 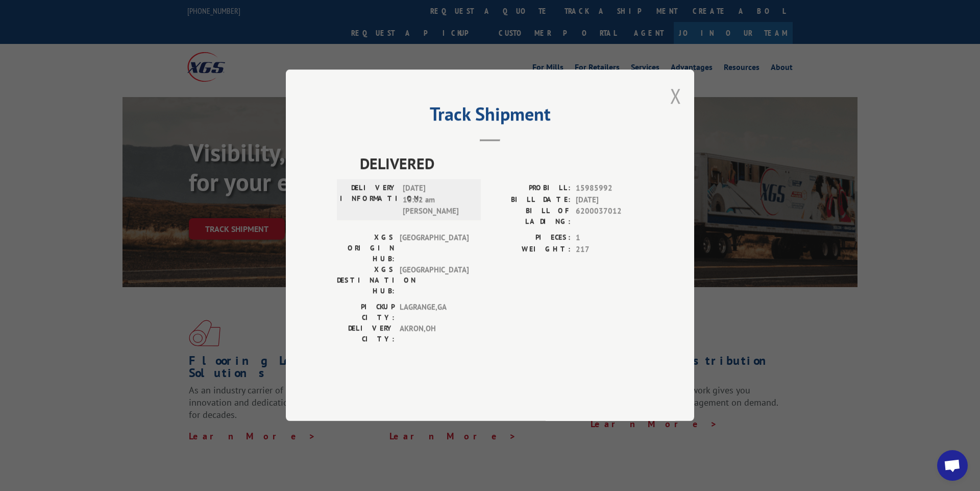 What do you see at coordinates (609, 250) in the screenshot?
I see `span: 217` at bounding box center [609, 250].